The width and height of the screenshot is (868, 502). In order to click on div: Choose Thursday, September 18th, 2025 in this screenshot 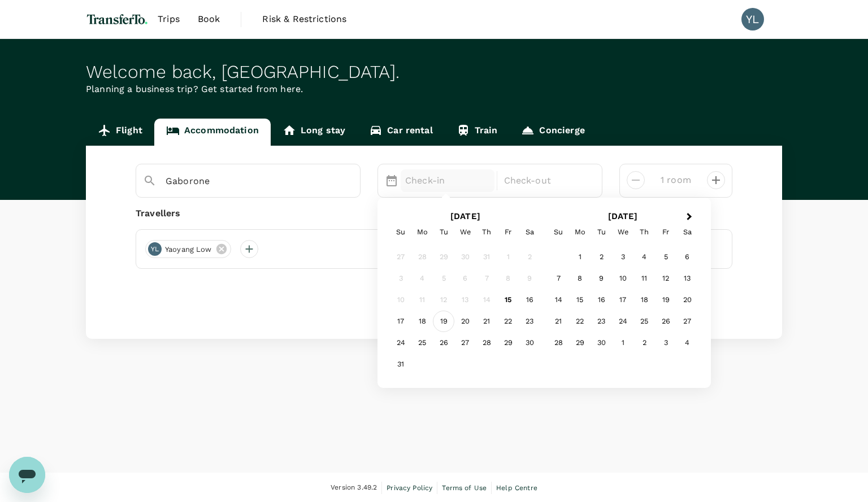, I will do `click(644, 301)`.